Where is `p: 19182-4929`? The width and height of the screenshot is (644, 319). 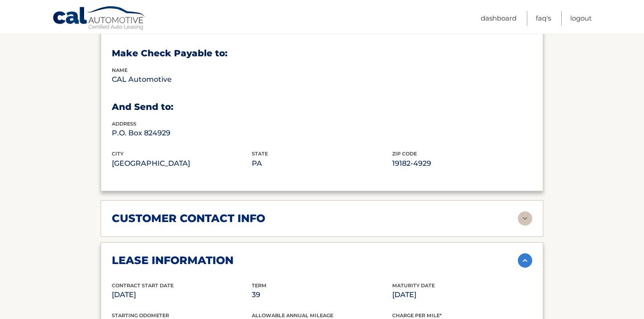
p: 19182-4929 is located at coordinates (462, 164).